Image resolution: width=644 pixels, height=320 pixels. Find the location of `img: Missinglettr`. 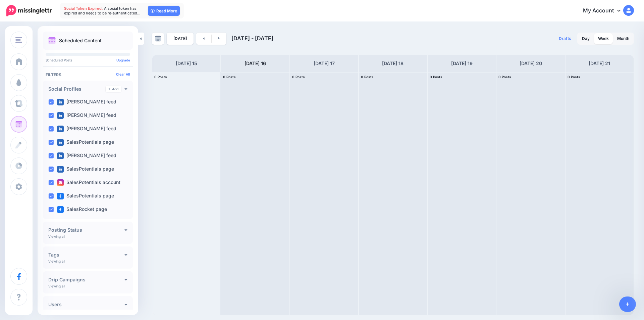

img: Missinglettr is located at coordinates (29, 11).